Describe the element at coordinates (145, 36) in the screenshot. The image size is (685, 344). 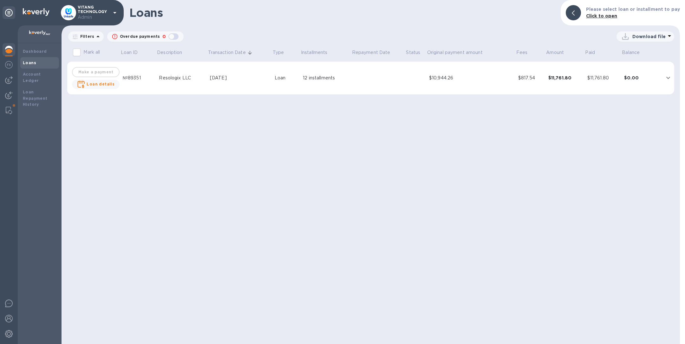
I see `button: Overdue payments0` at that location.